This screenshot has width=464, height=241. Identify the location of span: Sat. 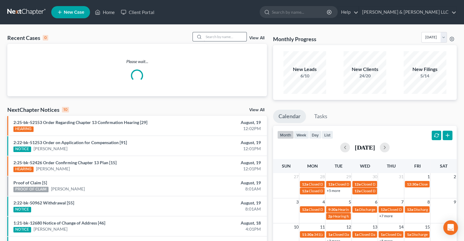
(443, 166).